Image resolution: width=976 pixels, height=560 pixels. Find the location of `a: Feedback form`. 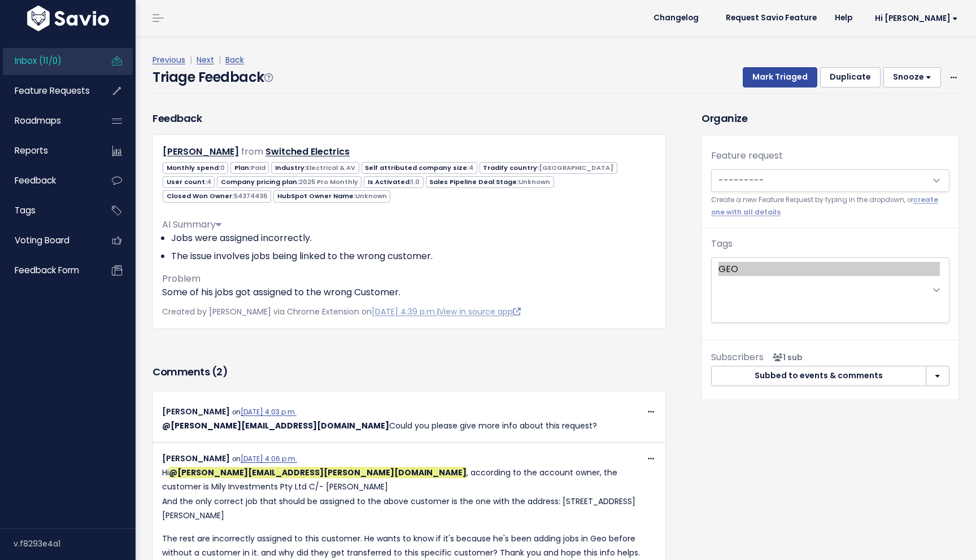

a: Feedback form is located at coordinates (48, 270).